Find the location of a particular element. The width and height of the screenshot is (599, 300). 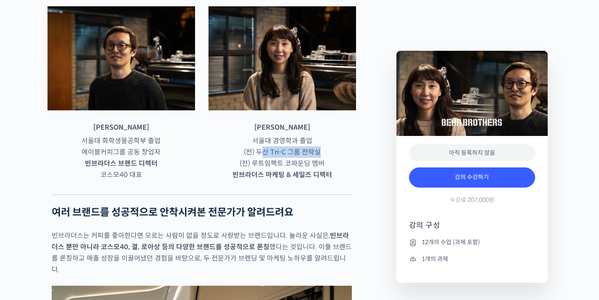

a: 설정 is located at coordinates (135, 241).